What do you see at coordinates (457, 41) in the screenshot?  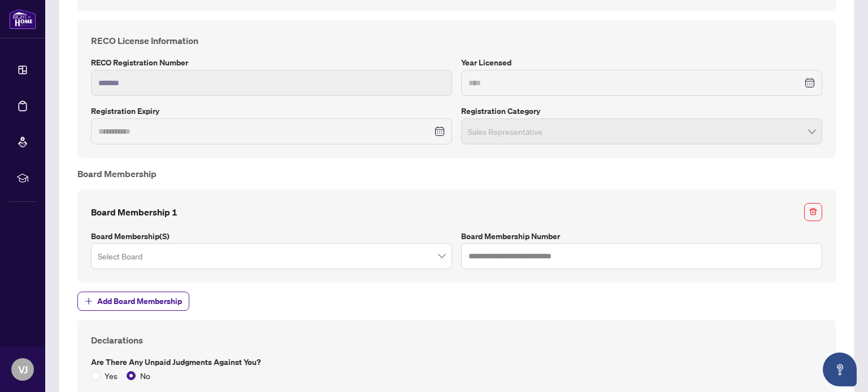 I see `h4: RECO License Information` at bounding box center [457, 41].